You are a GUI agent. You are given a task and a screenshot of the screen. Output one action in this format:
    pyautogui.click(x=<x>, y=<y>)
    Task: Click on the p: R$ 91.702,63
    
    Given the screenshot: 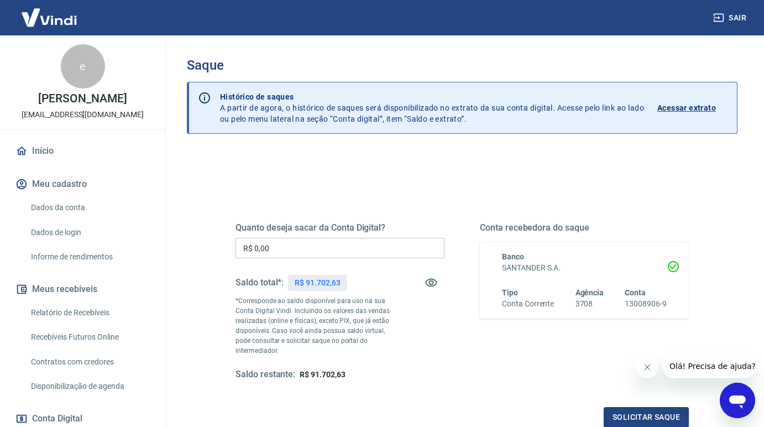 What is the action you would take?
    pyautogui.click(x=317, y=282)
    